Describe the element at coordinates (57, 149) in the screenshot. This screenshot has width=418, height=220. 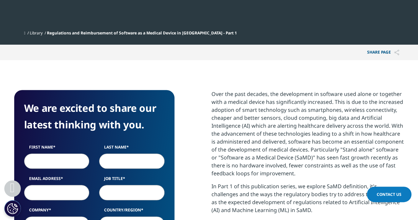
I see `label: First Name` at that location.